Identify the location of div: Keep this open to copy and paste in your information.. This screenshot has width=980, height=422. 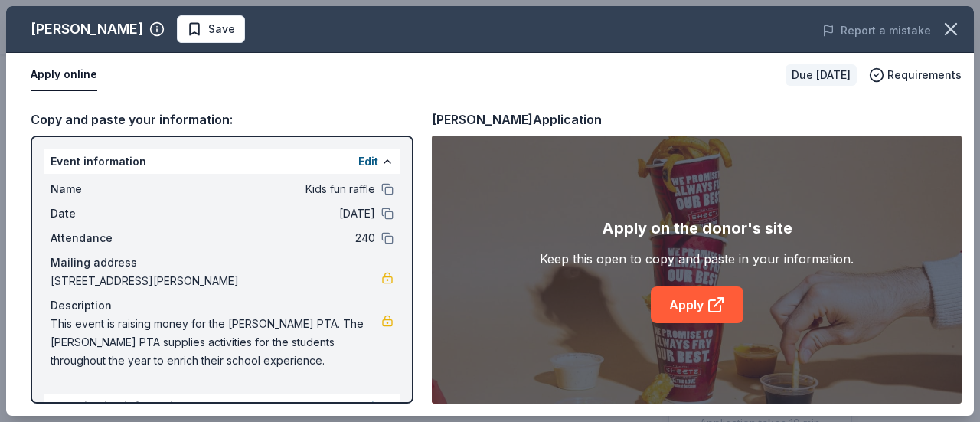
(697, 259).